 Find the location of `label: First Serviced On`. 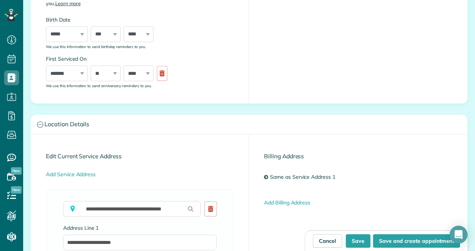

label: First Serviced On is located at coordinates (108, 59).